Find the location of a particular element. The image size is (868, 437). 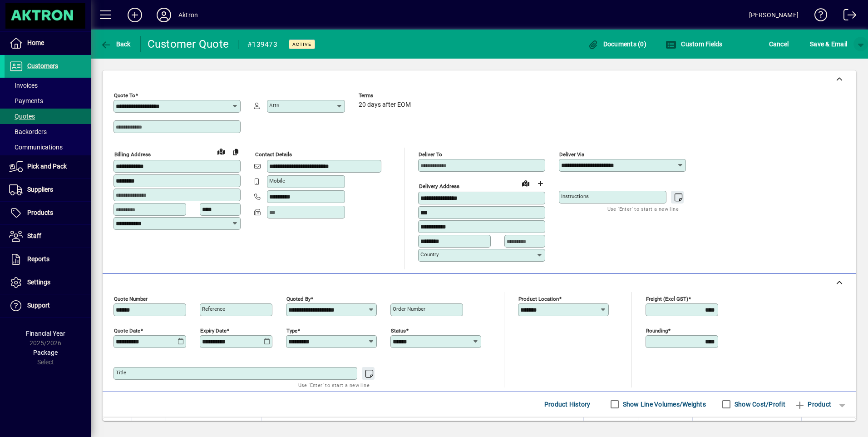

mat-label: Status is located at coordinates (398, 330).